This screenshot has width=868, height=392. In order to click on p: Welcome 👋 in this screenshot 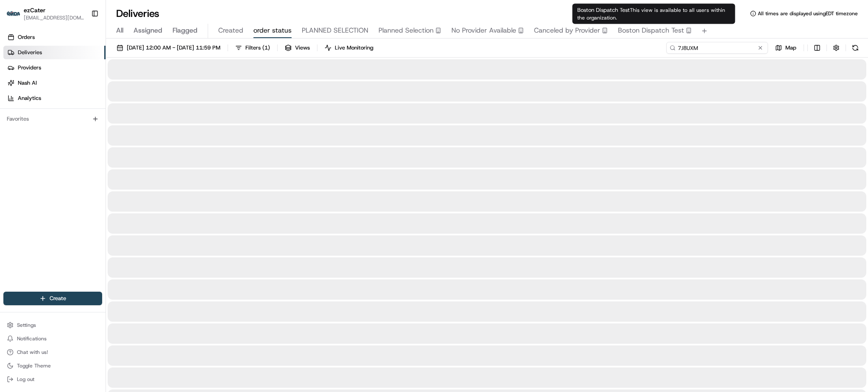, I will do `click(81, 41)`.